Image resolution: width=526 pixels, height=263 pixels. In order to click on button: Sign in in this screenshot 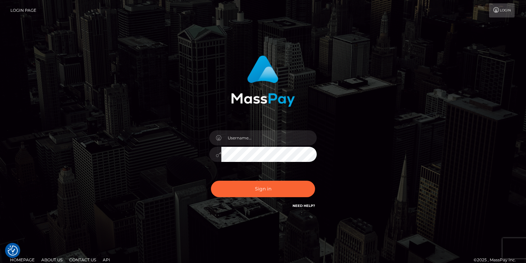, I will do `click(263, 189)`.